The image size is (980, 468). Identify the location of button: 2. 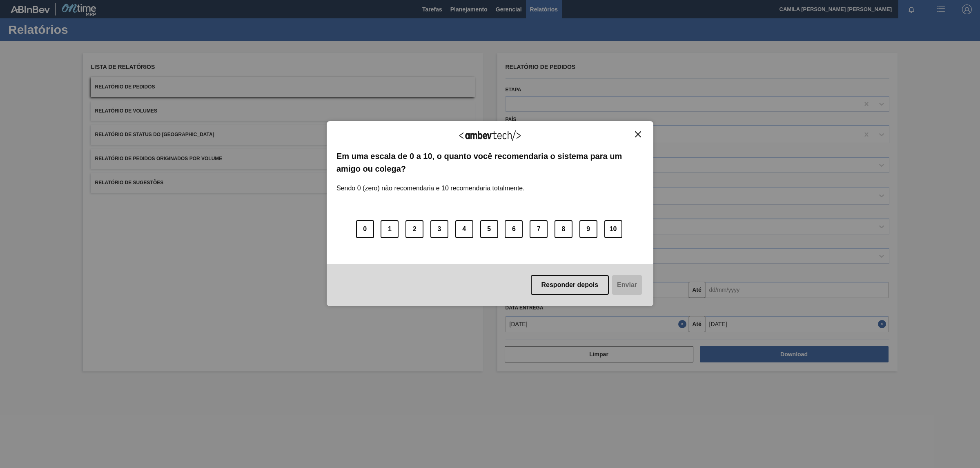
(414, 229).